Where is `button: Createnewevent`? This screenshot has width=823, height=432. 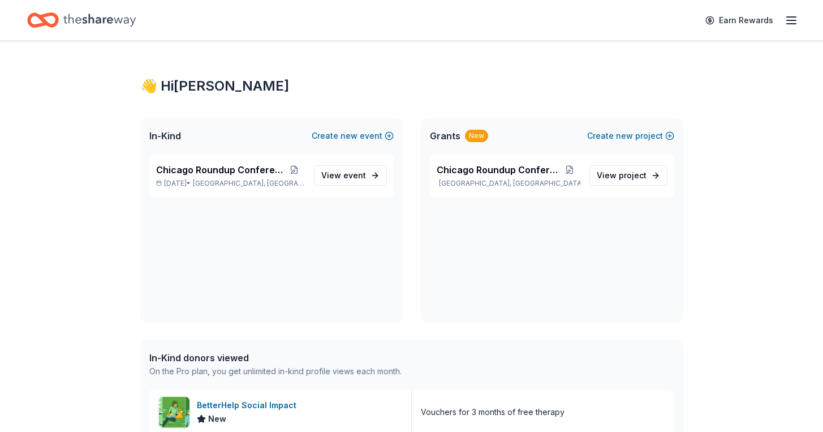 button: Createnewevent is located at coordinates (353, 136).